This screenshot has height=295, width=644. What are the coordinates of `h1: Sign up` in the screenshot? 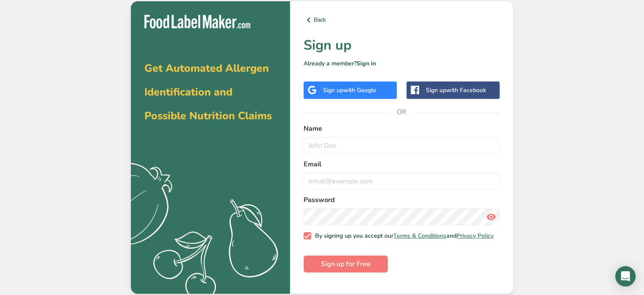 It's located at (401, 45).